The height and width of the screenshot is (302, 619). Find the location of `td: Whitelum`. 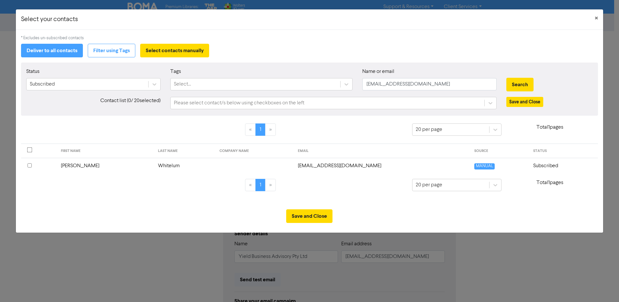

td: Whitelum is located at coordinates (185, 165).